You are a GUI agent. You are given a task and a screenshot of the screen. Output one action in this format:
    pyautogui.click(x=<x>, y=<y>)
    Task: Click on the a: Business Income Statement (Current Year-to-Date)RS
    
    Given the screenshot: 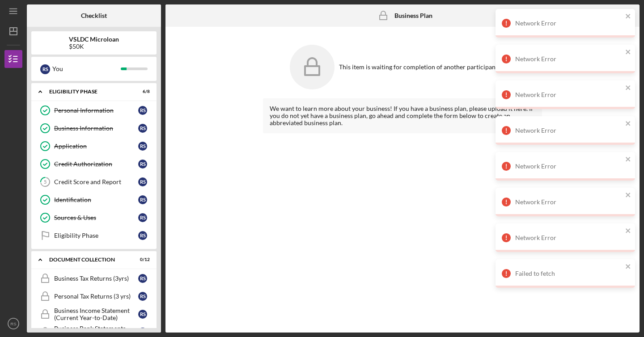 What is the action you would take?
    pyautogui.click(x=94, y=314)
    